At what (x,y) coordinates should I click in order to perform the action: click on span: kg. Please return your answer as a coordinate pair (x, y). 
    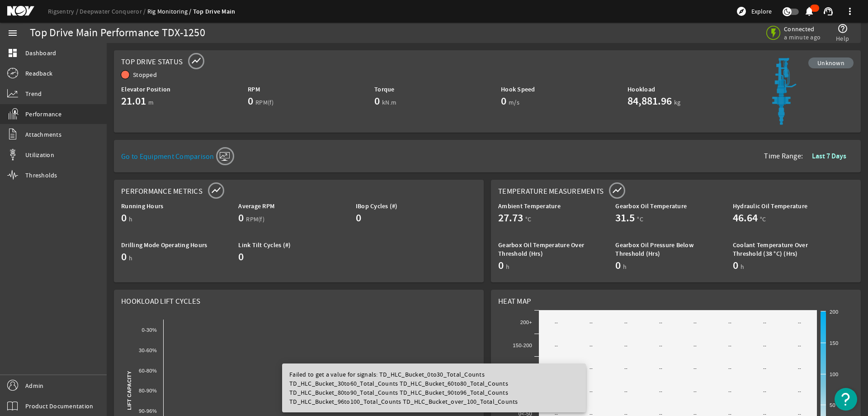
    Looking at the image, I should click on (677, 102).